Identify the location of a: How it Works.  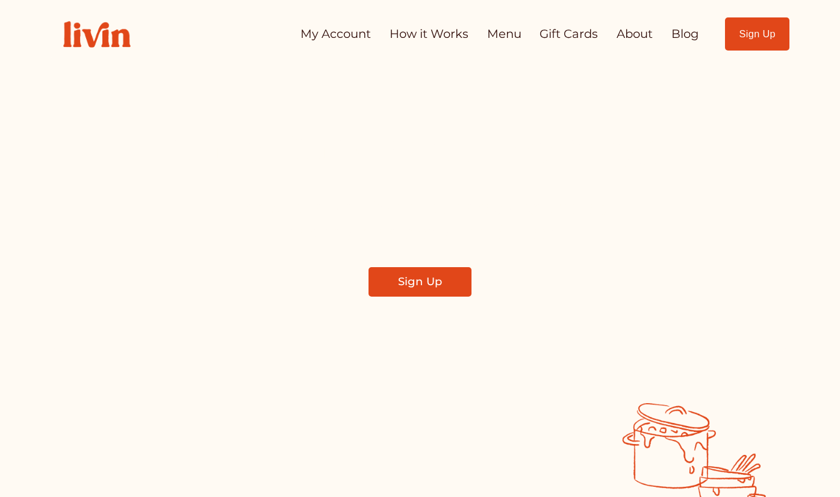
(429, 34).